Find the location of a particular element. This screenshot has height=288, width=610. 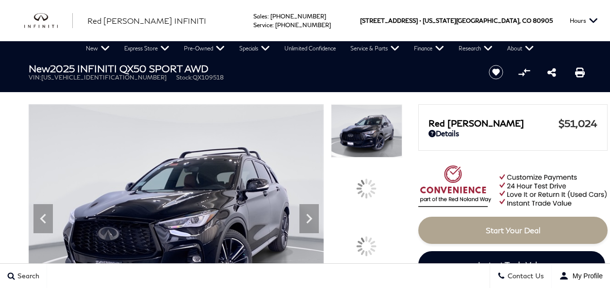

span: QX109518 is located at coordinates (208, 77).